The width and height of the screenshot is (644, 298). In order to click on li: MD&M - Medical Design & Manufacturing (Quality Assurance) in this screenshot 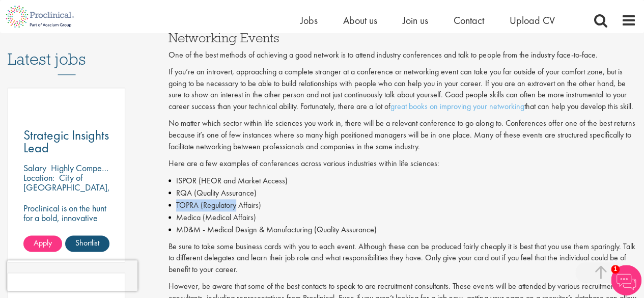, I will do `click(402, 229)`.